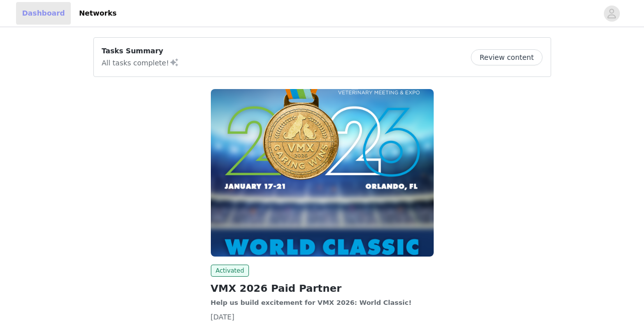 This screenshot has width=644, height=329. Describe the element at coordinates (612, 13) in the screenshot. I see `div: avatar` at that location.